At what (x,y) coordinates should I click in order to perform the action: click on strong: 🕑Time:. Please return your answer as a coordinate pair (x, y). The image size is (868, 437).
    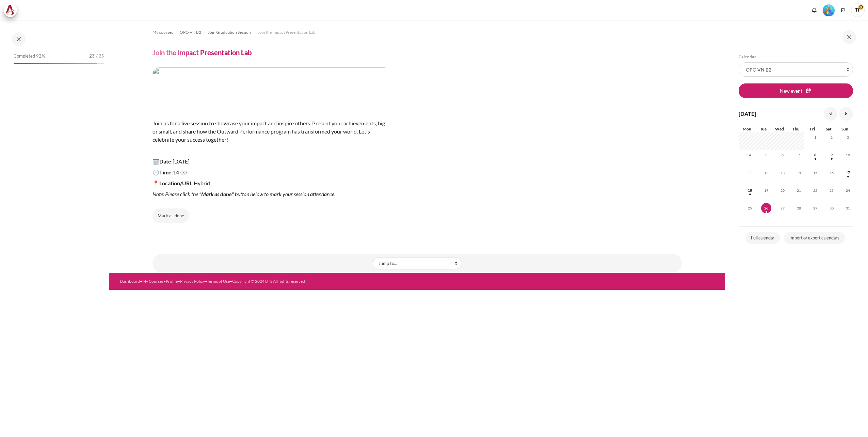
    Looking at the image, I should click on (163, 172).